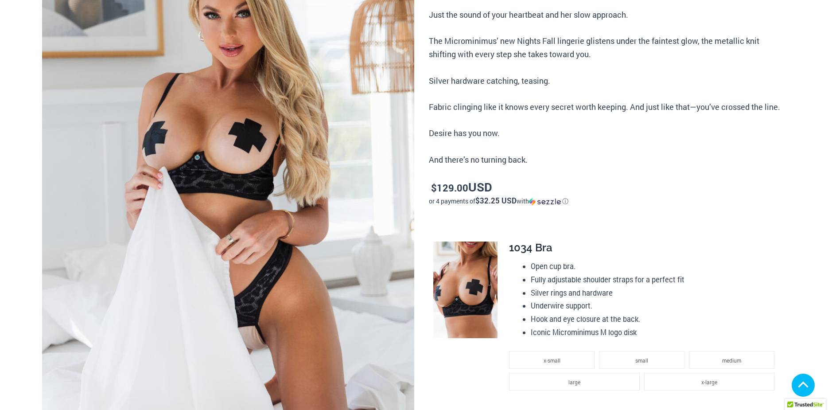 The height and width of the screenshot is (410, 828). Describe the element at coordinates (607, 187) in the screenshot. I see `p: USD` at that location.